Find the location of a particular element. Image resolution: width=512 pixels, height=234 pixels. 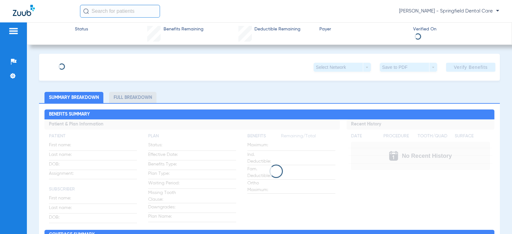

h2: Benefits Summary is located at coordinates (269, 115).